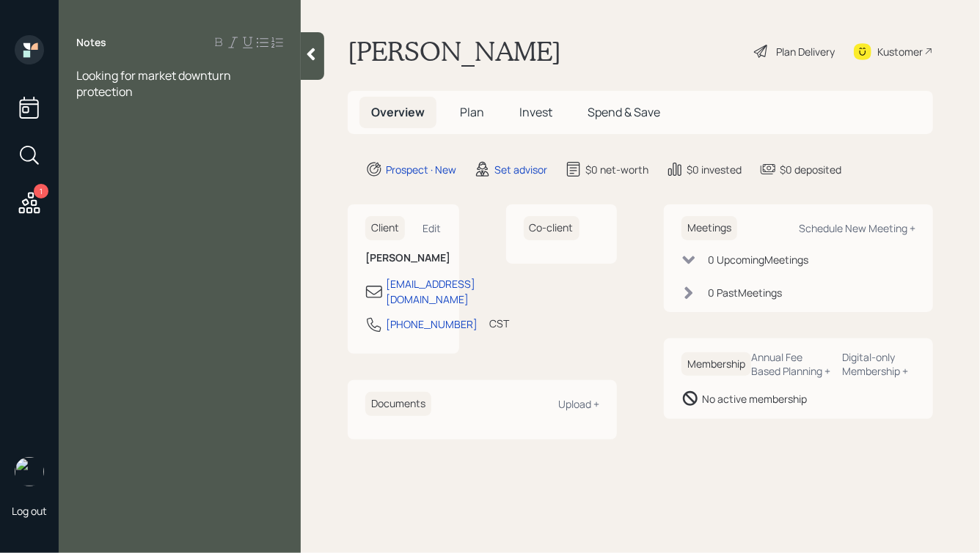 Image resolution: width=980 pixels, height=553 pixels. Describe the element at coordinates (91, 43) in the screenshot. I see `label: Notes` at that location.